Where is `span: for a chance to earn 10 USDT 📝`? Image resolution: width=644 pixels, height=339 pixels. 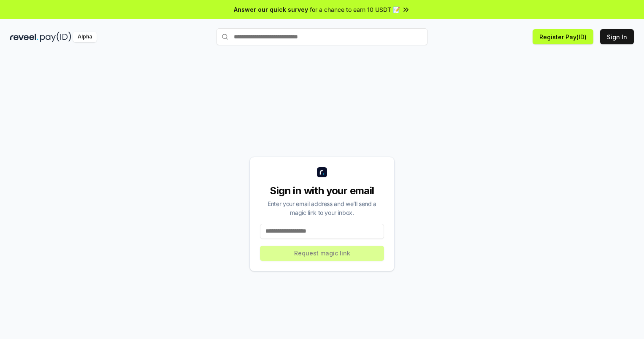
span: for a chance to earn 10 USDT 📝 is located at coordinates (355, 9).